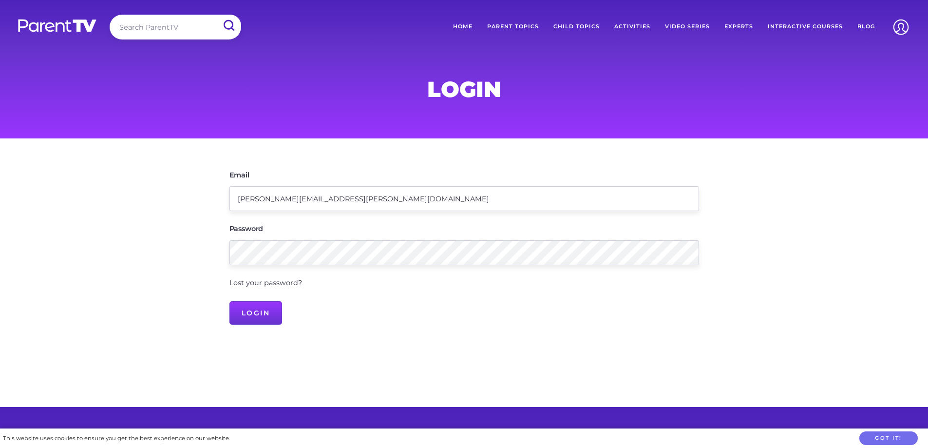  I want to click on h1: Login, so click(464, 89).